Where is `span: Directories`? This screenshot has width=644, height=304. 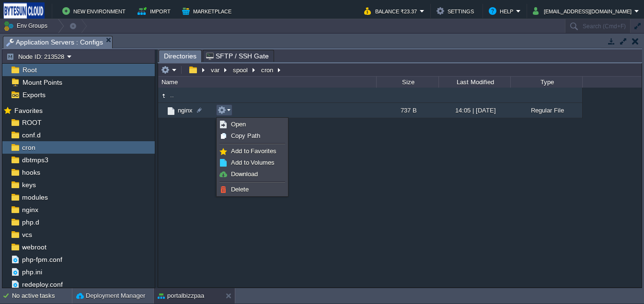 span: Directories is located at coordinates (180, 56).